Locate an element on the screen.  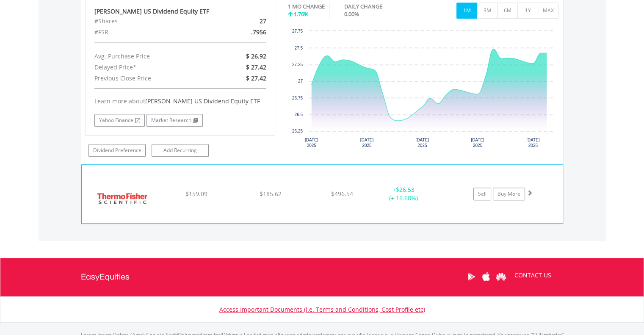
span: $ 26.92 is located at coordinates (256, 56).